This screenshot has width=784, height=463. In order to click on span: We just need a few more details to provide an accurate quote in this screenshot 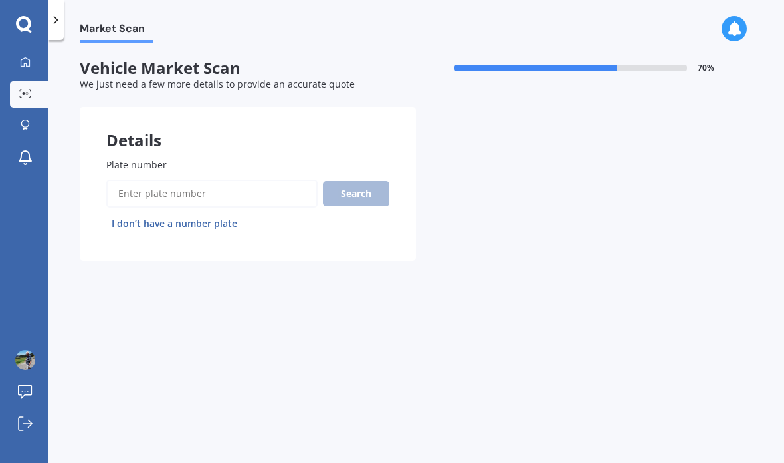, I will do `click(217, 84)`.